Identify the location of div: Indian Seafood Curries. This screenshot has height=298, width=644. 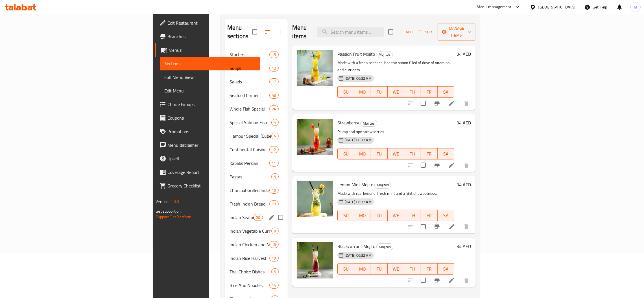
(241, 218).